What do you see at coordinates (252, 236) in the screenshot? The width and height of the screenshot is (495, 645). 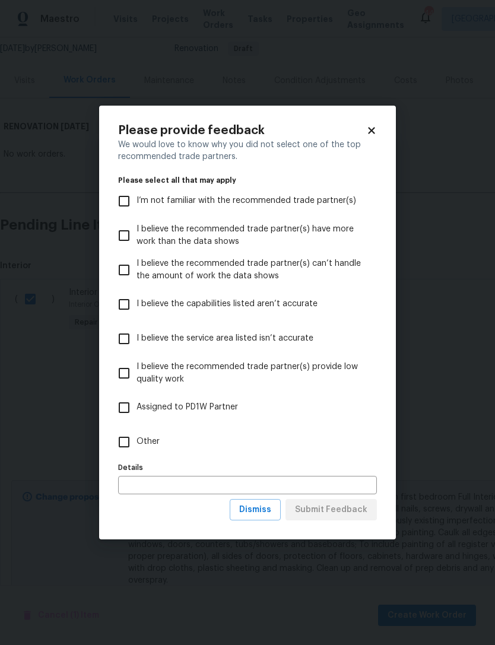 I see `span: I believe the recommended trade partner(s) have more work than the data shows` at bounding box center [252, 236].